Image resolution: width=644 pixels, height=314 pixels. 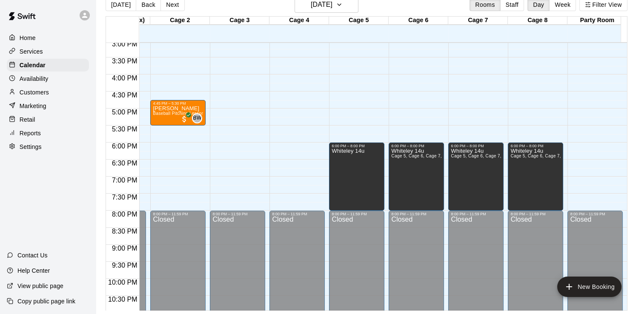 What do you see at coordinates (589, 287) in the screenshot?
I see `button: add` at bounding box center [589, 287].